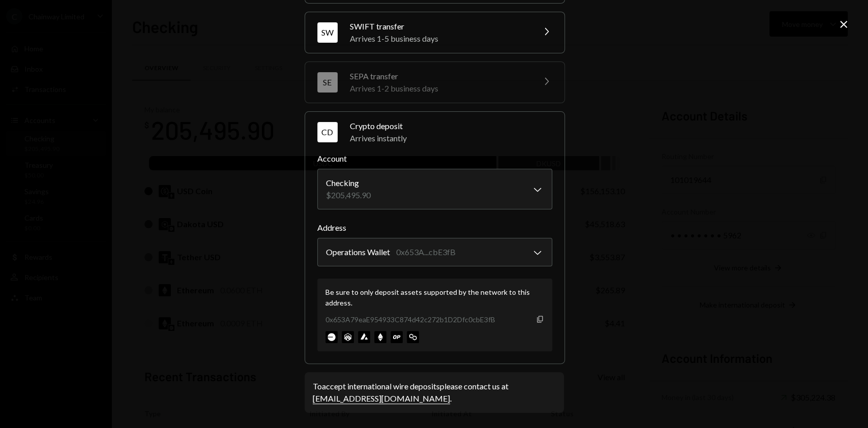 This screenshot has height=428, width=868. I want to click on img: polygon-mainnet, so click(413, 337).